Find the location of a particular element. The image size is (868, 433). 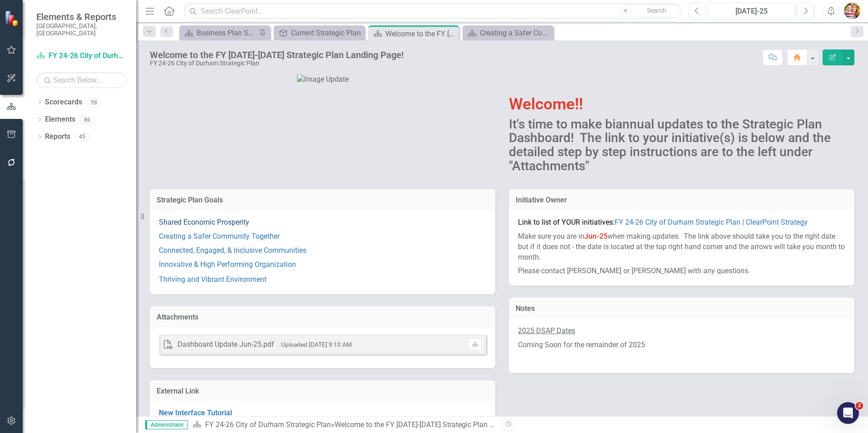

span: 2 is located at coordinates (859, 406).